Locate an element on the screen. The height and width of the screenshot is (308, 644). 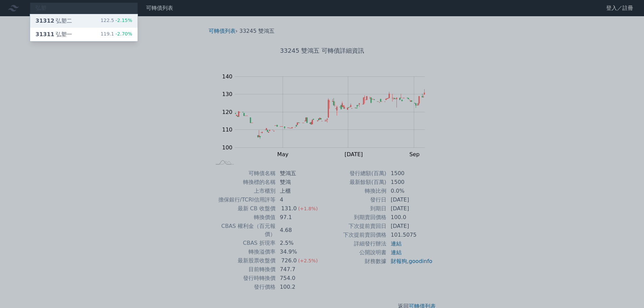
a: 31311弘塑一 119.1-2.70% is located at coordinates (84, 35).